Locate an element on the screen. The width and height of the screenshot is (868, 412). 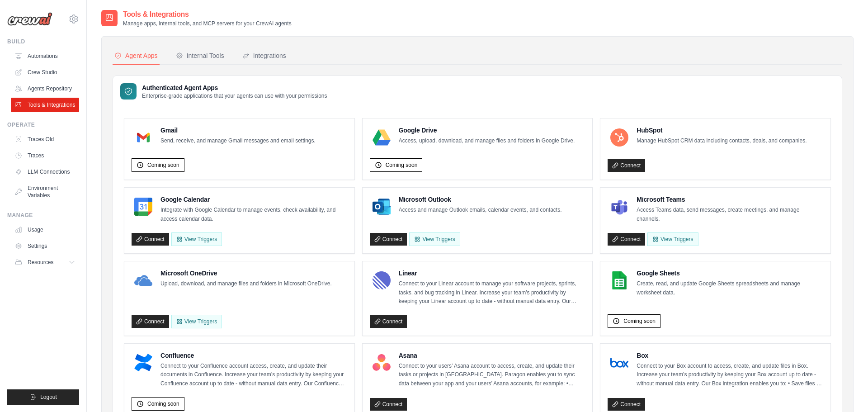
a: Agents Repository is located at coordinates (45, 89).